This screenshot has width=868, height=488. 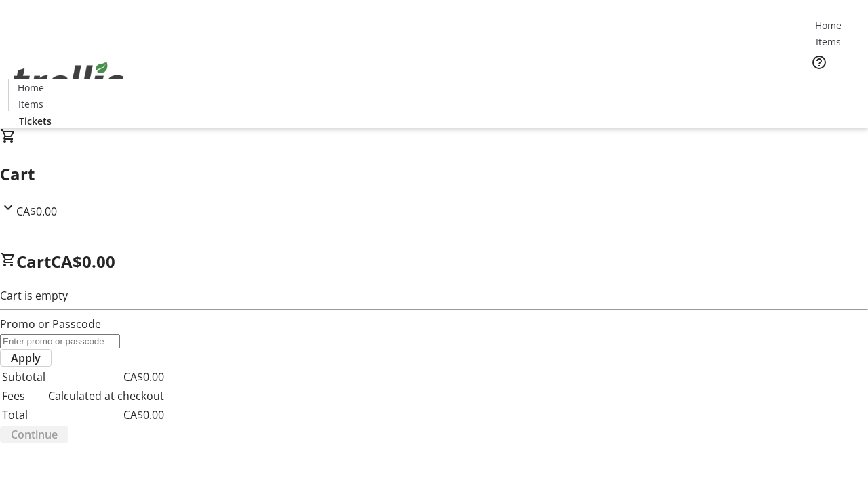 I want to click on td: Fees, so click(x=24, y=396).